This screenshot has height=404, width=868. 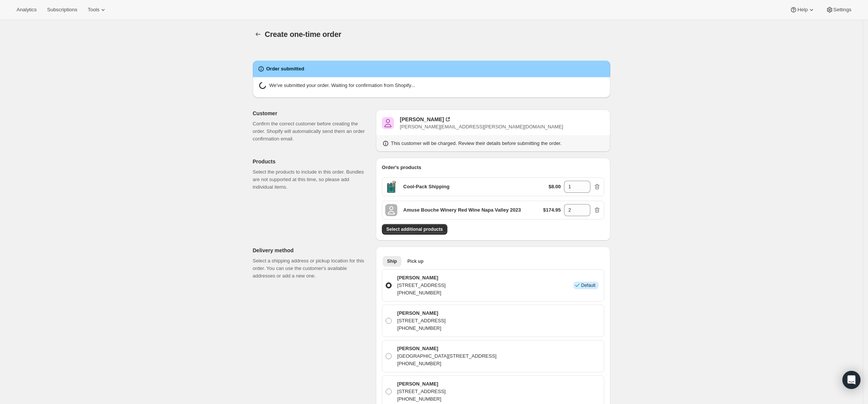 What do you see at coordinates (311, 131) in the screenshot?
I see `p: Confirm the correct customer before creating the order. Shopify will automatically send them an o...` at bounding box center [311, 131].